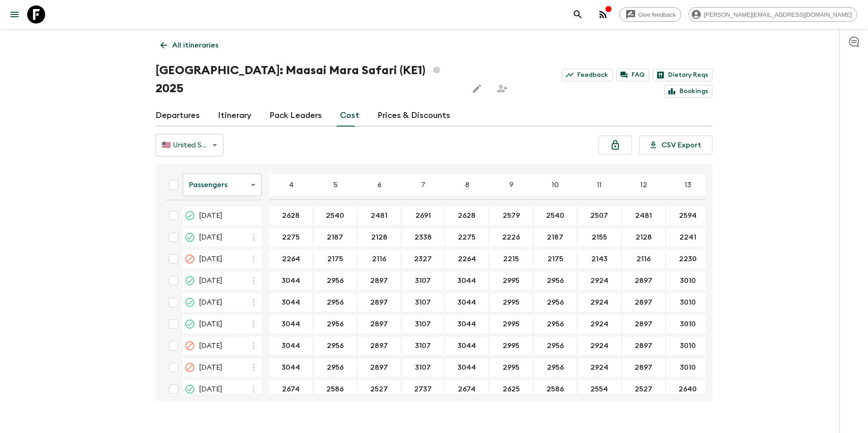 This screenshot has width=868, height=433. I want to click on button: 2327, so click(422, 259).